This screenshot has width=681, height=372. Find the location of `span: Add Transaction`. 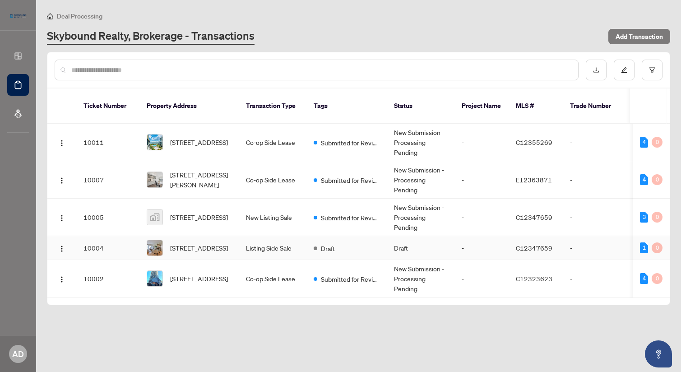

span: Add Transaction is located at coordinates (639, 37).